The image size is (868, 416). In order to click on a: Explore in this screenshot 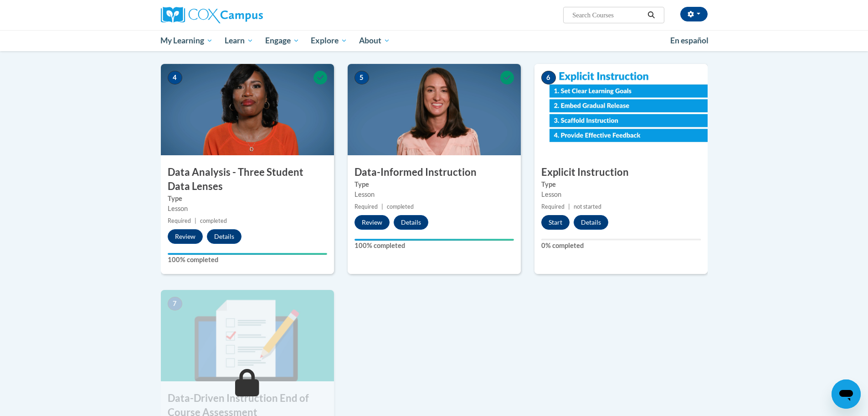, I will do `click(329, 41)`.